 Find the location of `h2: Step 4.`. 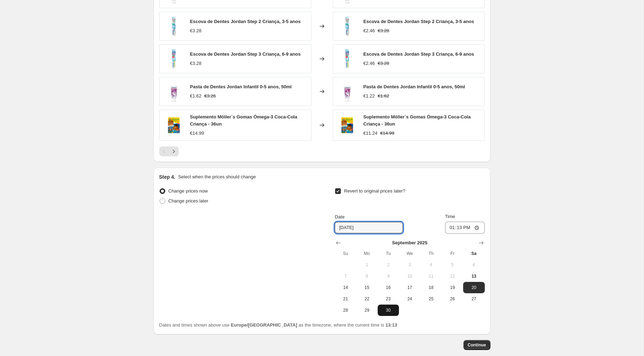

h2: Step 4. is located at coordinates (167, 177).